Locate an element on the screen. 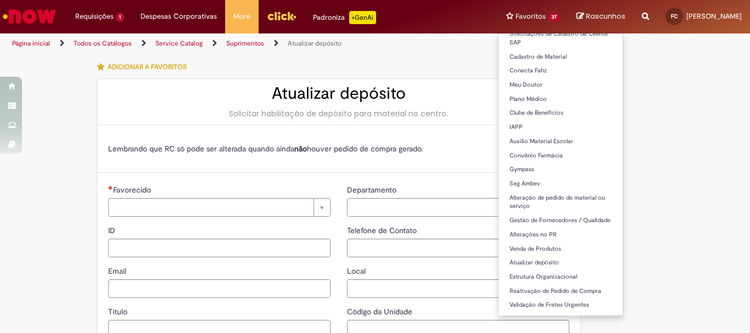 The image size is (750, 333). a: Seg Ambev is located at coordinates (560, 184).